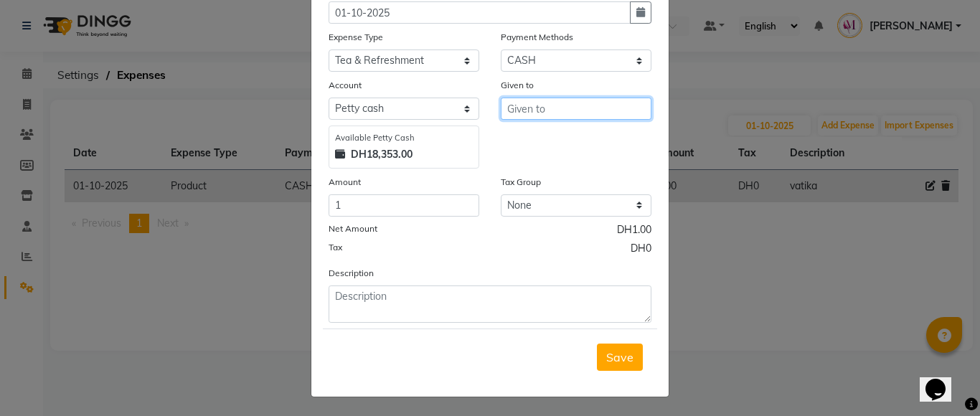  I want to click on label: Payment Methods, so click(537, 37).